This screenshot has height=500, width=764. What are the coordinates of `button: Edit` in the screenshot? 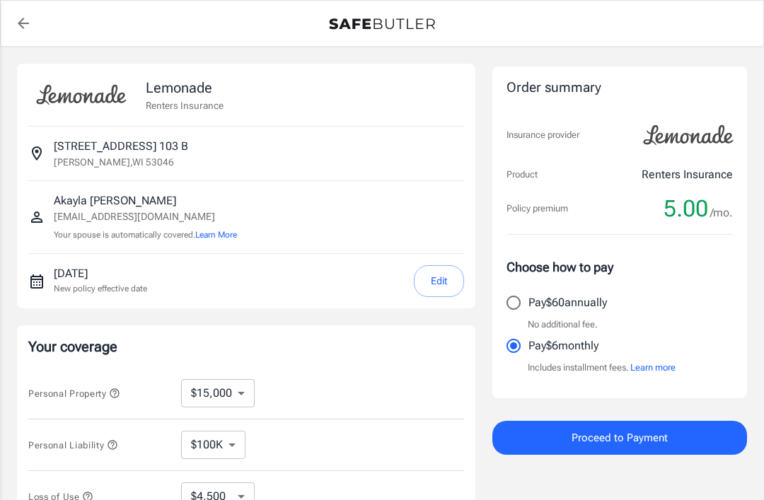 It's located at (439, 281).